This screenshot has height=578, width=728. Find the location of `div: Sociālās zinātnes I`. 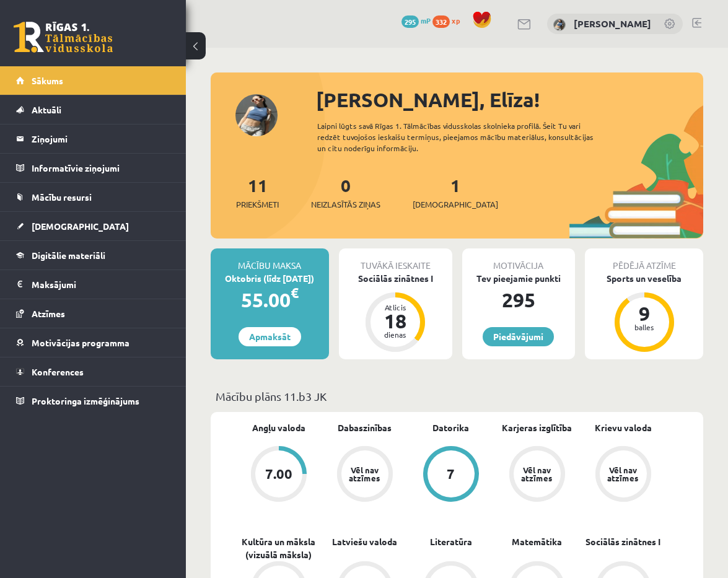

div: Sociālās zinātnes I is located at coordinates (395, 279).